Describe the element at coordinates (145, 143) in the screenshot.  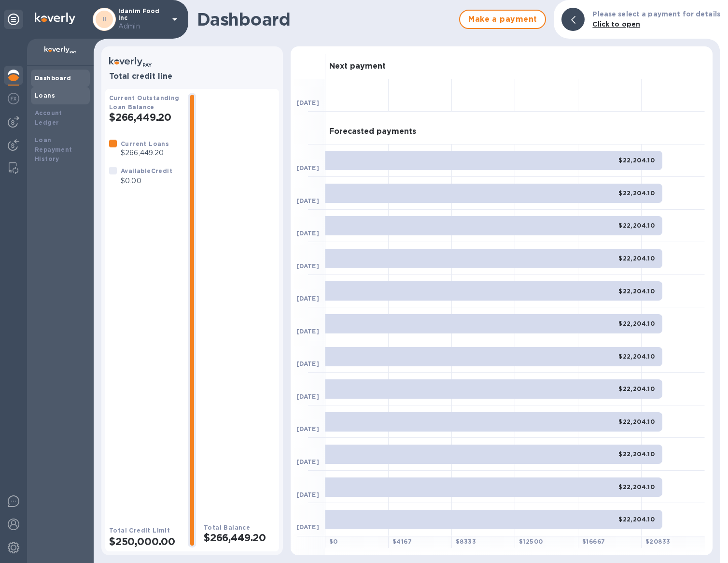
I see `b: Current Loans` at that location.